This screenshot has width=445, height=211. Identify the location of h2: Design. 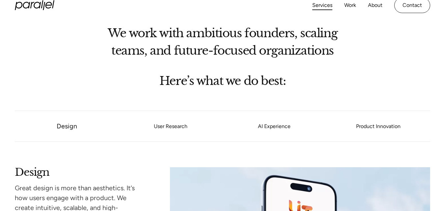
(80, 172).